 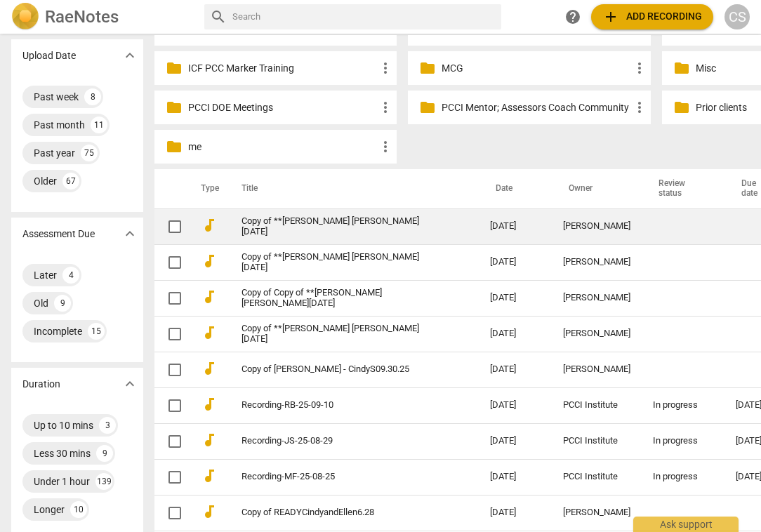 What do you see at coordinates (44, 275) in the screenshot?
I see `div: Later` at bounding box center [44, 275].